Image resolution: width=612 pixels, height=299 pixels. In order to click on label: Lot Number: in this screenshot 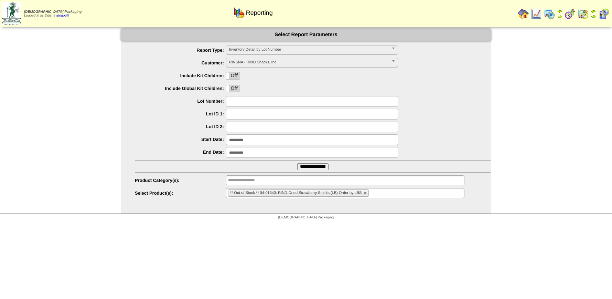, I will do `click(180, 101)`.